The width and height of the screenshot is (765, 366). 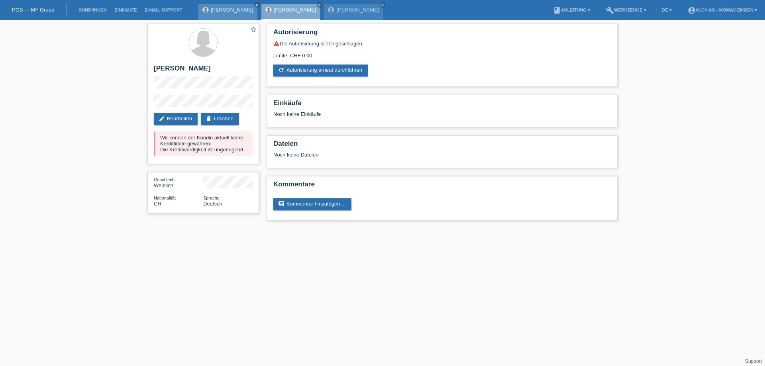 I want to click on a: E-Mail Support, so click(x=164, y=10).